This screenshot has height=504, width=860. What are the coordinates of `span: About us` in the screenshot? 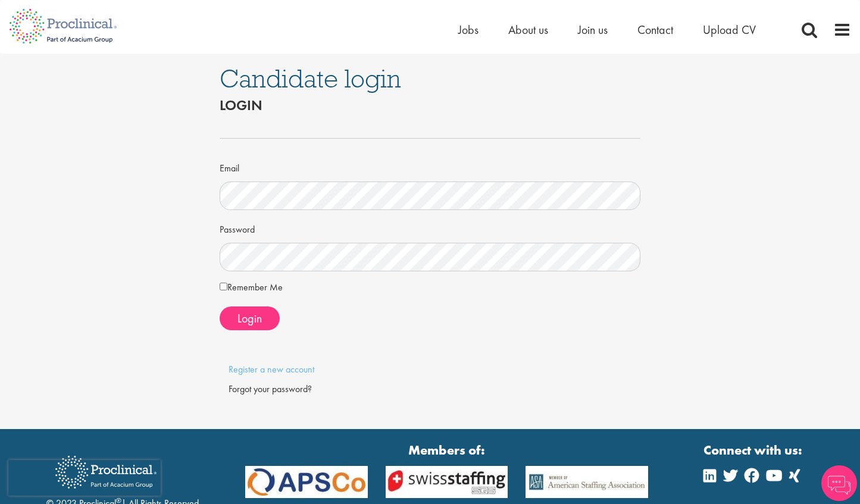 It's located at (528, 30).